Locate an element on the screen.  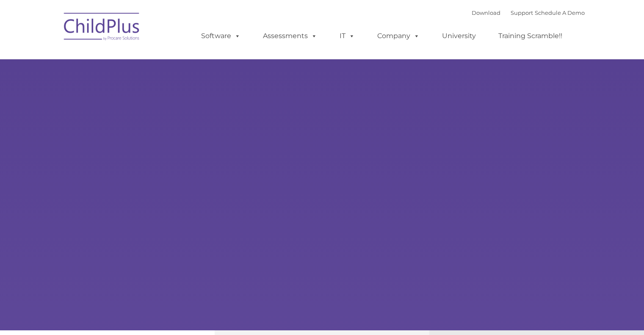
a: Support is located at coordinates (521, 13).